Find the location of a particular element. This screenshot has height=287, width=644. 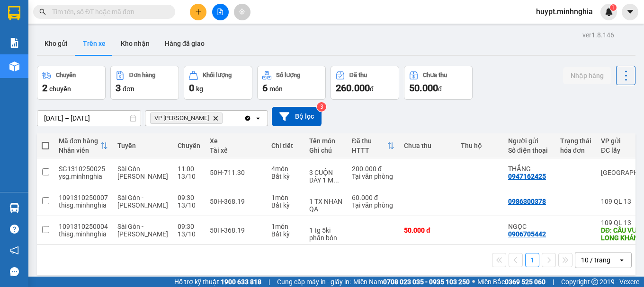

div: Xe is located at coordinates (236, 141).